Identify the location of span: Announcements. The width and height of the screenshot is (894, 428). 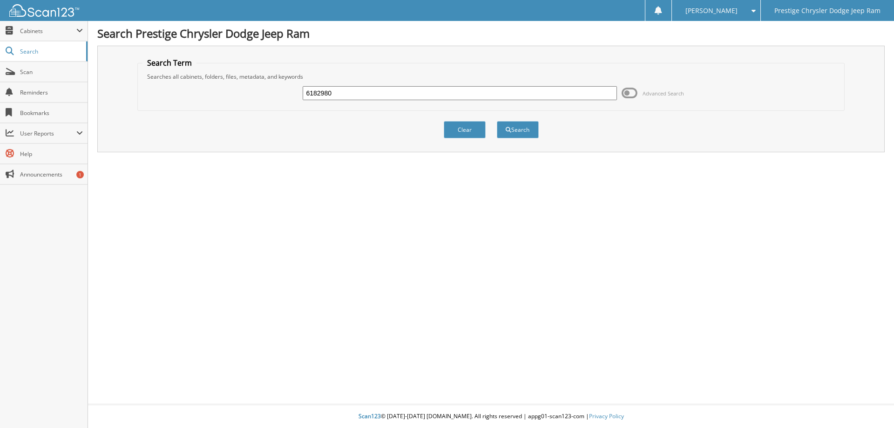
(51, 174).